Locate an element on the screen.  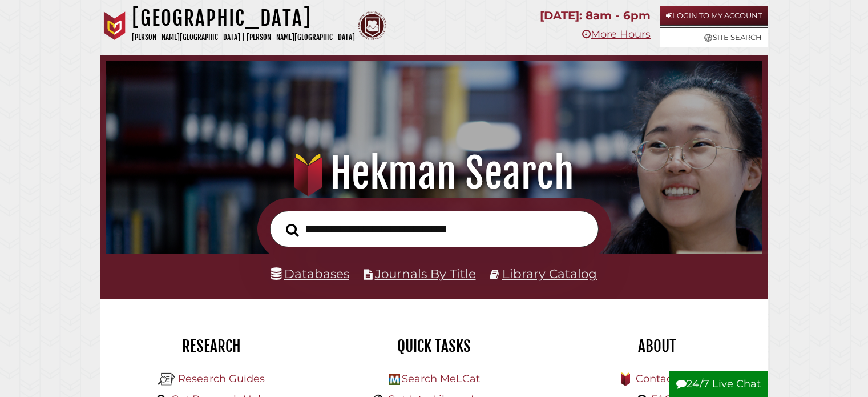
a: Search MeLCat is located at coordinates (441, 379).